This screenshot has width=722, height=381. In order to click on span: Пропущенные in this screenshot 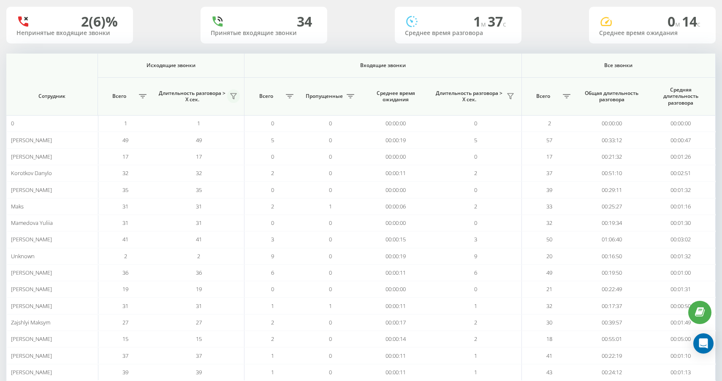, I will do `click(324, 96)`.